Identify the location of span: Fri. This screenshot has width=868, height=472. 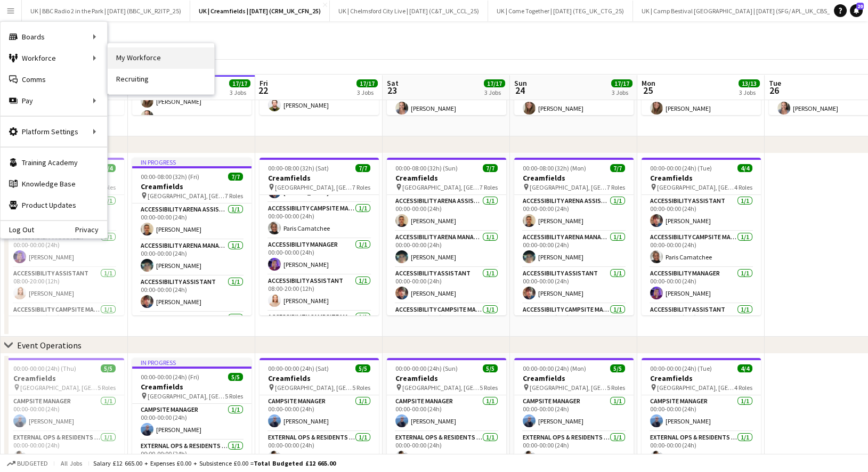
(264, 83).